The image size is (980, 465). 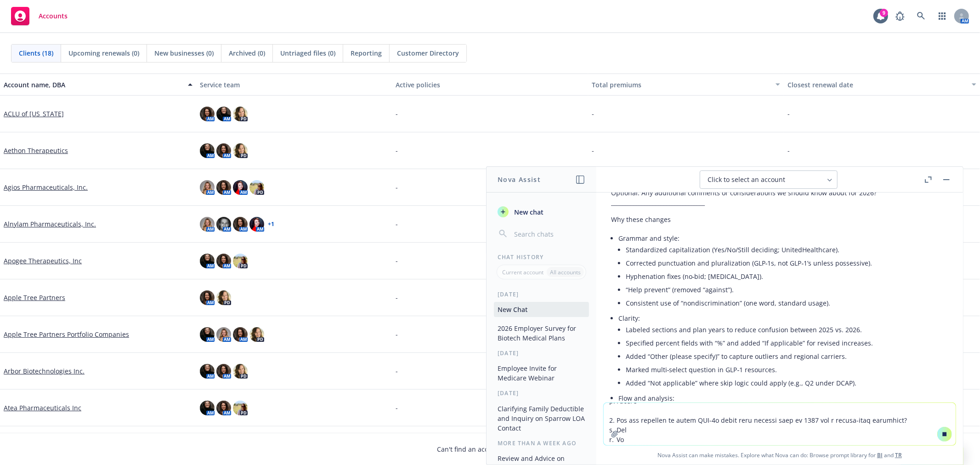 What do you see at coordinates (922, 16) in the screenshot?
I see `a: Search` at bounding box center [922, 16].